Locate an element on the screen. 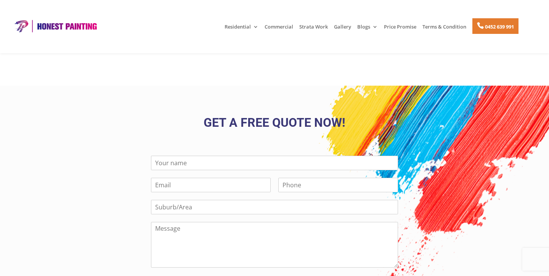 Image resolution: width=549 pixels, height=276 pixels. a: Gallery is located at coordinates (342, 30).